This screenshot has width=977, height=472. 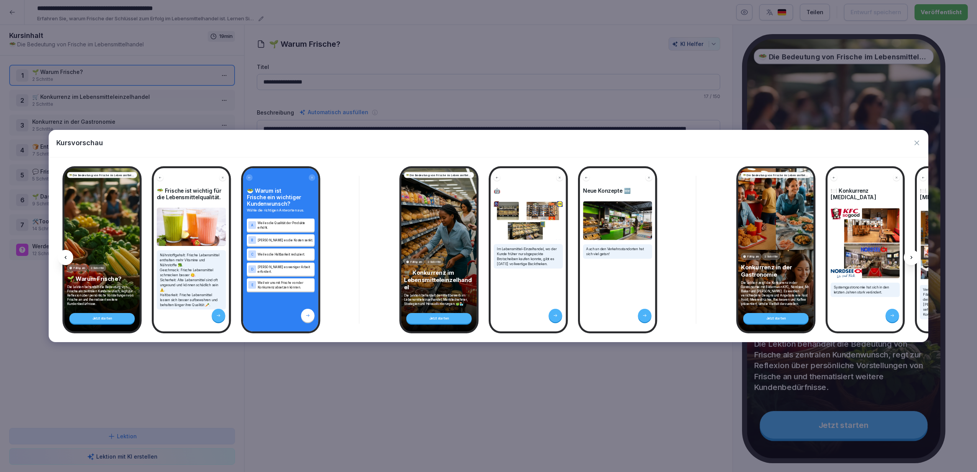 I want to click on p: Weil wir uns mit Frische von der Konkurrenz absetzen können., so click(x=285, y=285).